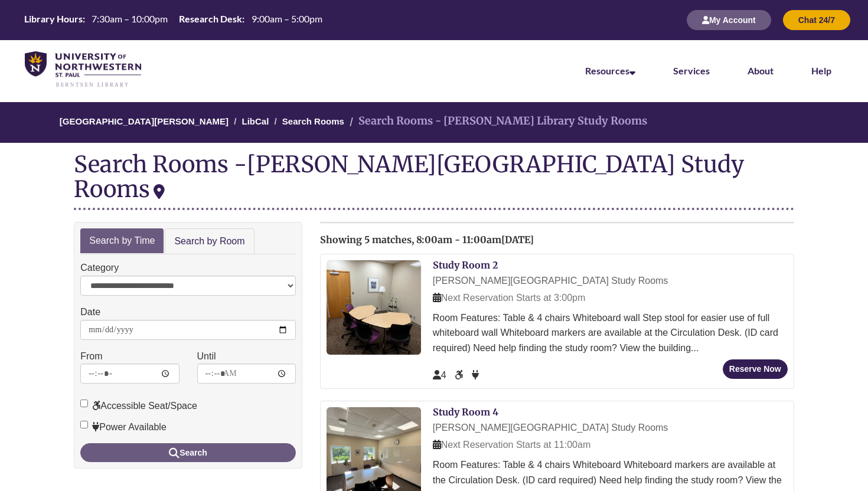 The width and height of the screenshot is (868, 491). What do you see at coordinates (256, 121) in the screenshot?
I see `a: LibCal` at bounding box center [256, 121].